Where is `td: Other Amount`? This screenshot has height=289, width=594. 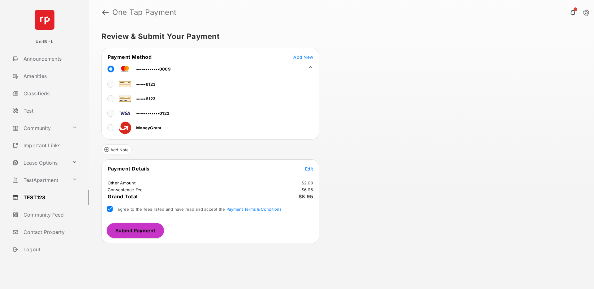
td: Other Amount is located at coordinates (122, 183).